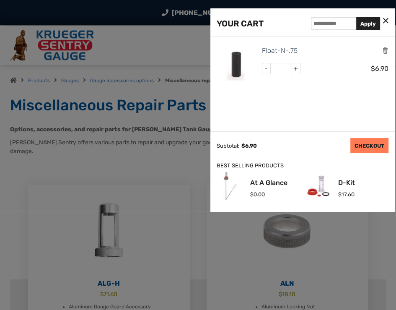  What do you see at coordinates (370, 146) in the screenshot?
I see `a: CHECKOUT` at bounding box center [370, 146].